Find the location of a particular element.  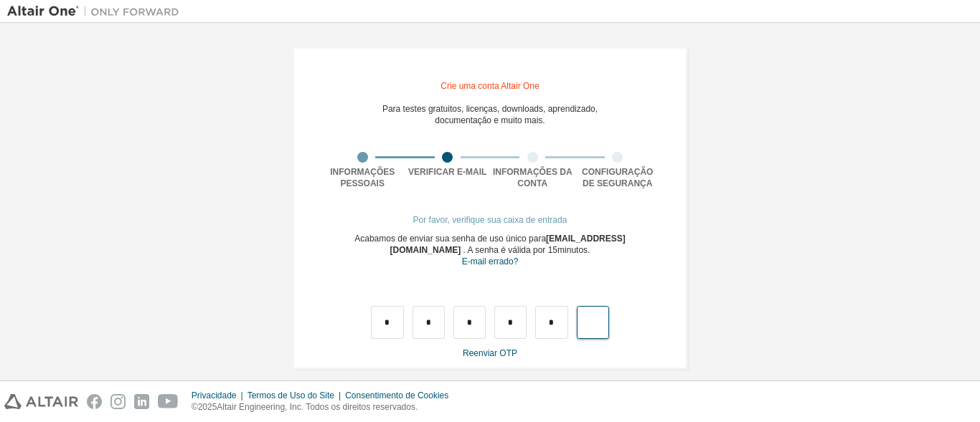

font: Termos de Uso do Site is located at coordinates (291, 396).